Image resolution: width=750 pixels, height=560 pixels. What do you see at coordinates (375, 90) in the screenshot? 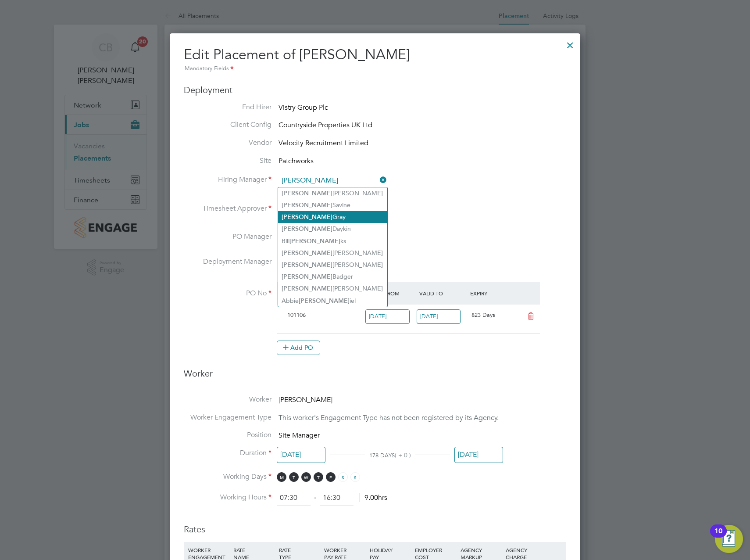
I see `h3: Deployment` at bounding box center [375, 90].